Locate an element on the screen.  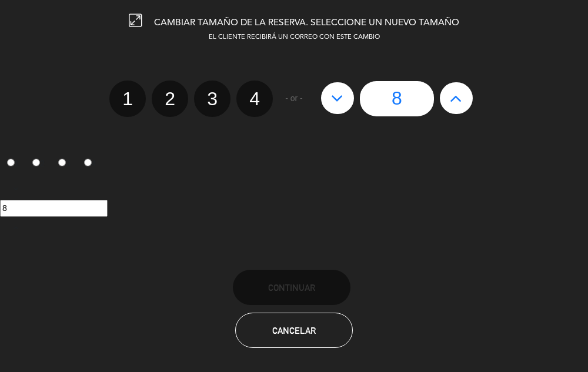
button: Cancelar is located at coordinates (294, 330).